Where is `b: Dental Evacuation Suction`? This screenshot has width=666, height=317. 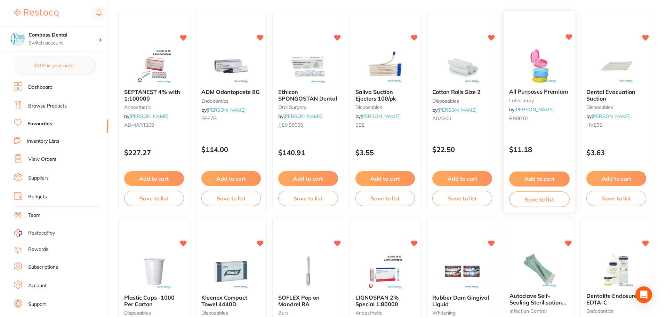 b: Dental Evacuation Suction is located at coordinates (617, 95).